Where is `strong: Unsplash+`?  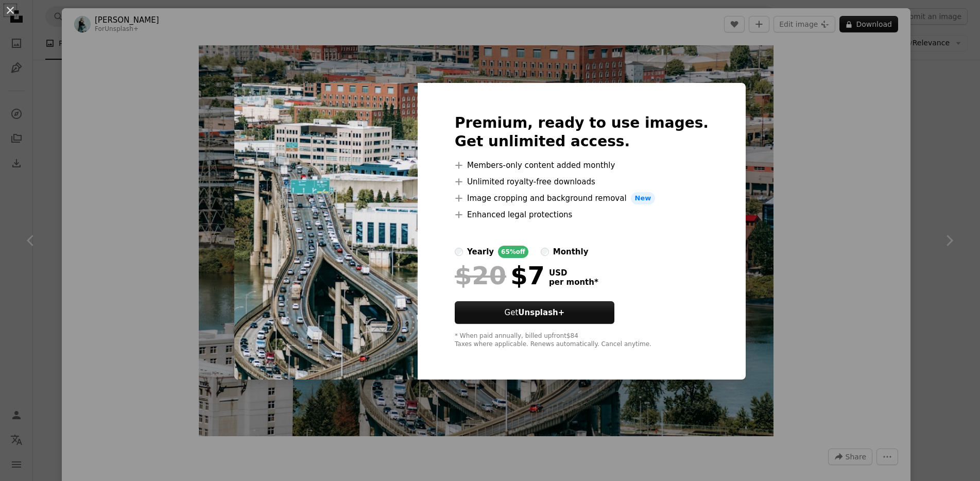
strong: Unsplash+ is located at coordinates (541, 313).